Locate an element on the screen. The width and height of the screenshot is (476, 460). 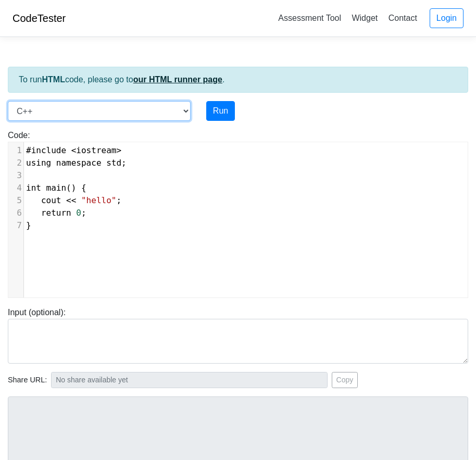
span: main is located at coordinates (56, 187).